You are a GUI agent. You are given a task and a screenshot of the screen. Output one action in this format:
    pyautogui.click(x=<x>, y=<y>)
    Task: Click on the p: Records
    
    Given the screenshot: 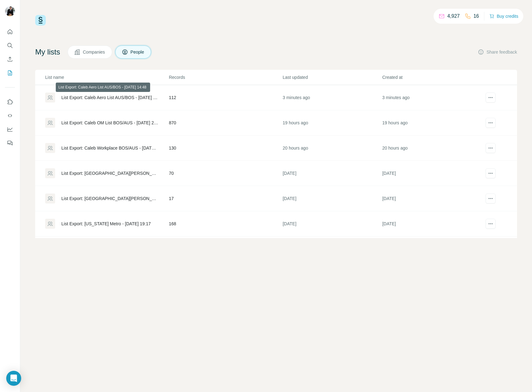 What is the action you would take?
    pyautogui.click(x=225, y=77)
    